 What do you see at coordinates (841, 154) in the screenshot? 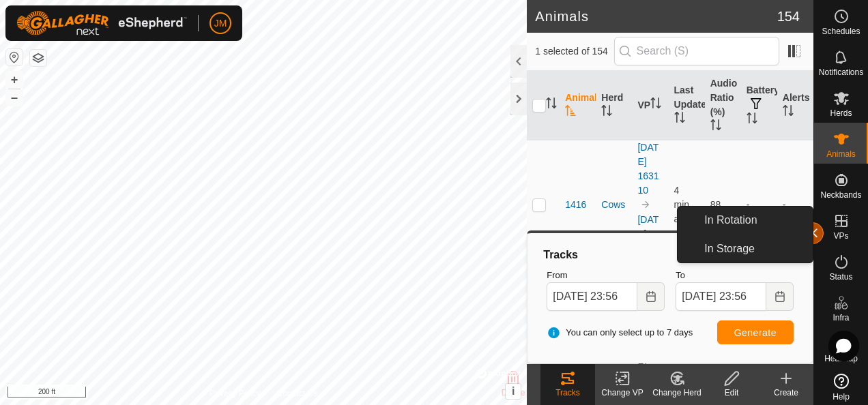
I see `span: Animals` at bounding box center [841, 154].